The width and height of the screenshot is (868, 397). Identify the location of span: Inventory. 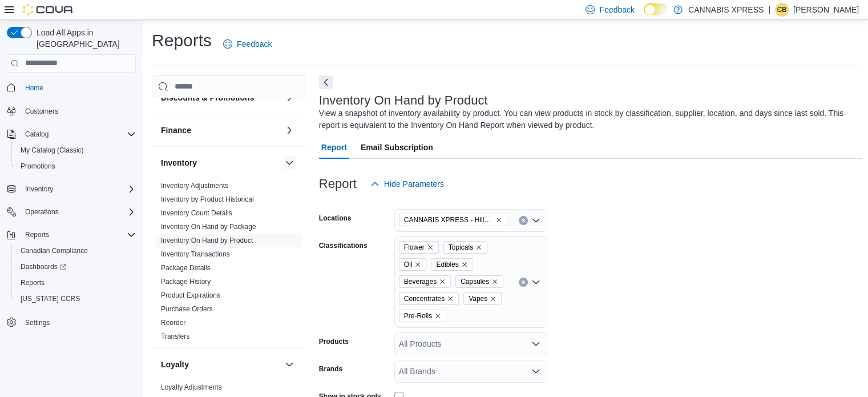
(78, 189).